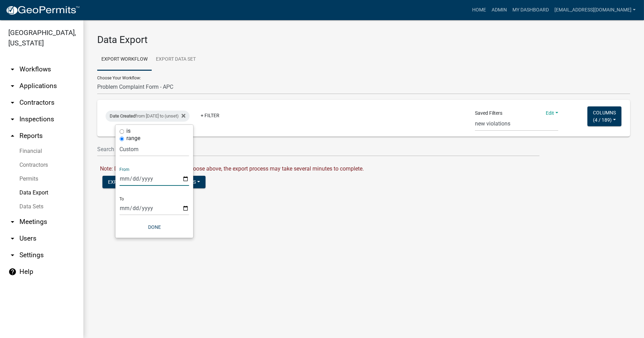 The width and height of the screenshot is (644, 338). I want to click on a: + Filter, so click(210, 115).